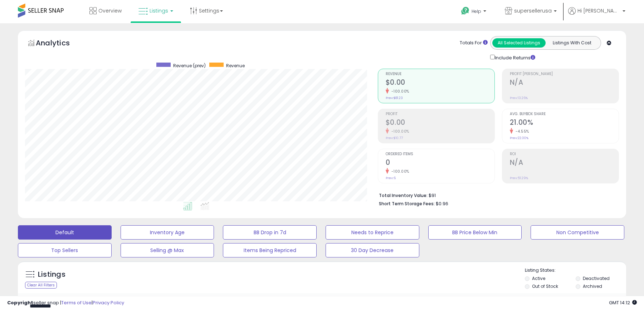  Describe the element at coordinates (270, 250) in the screenshot. I see `button: Items Being Repriced` at that location.